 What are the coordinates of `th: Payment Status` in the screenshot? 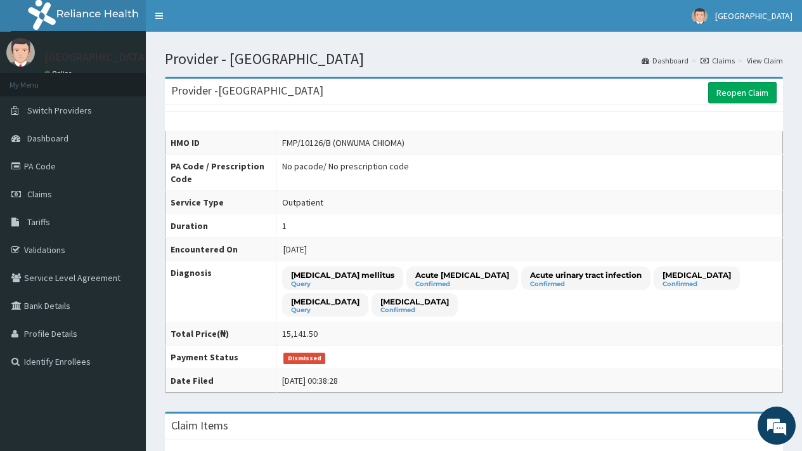 It's located at (221, 357).